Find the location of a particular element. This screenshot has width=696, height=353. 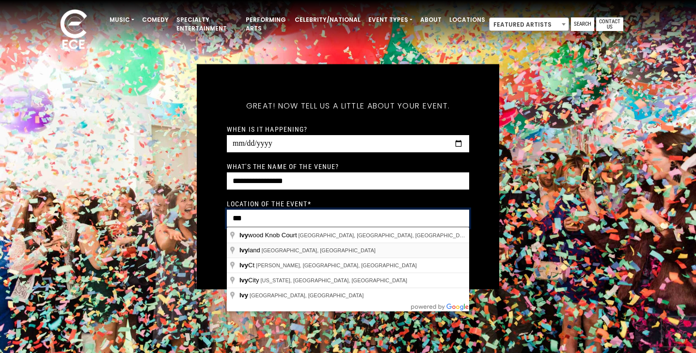

a: Event Types is located at coordinates (390, 20).